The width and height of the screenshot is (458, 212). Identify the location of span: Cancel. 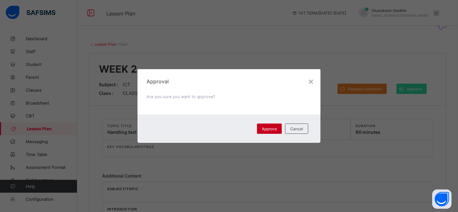
(296, 129).